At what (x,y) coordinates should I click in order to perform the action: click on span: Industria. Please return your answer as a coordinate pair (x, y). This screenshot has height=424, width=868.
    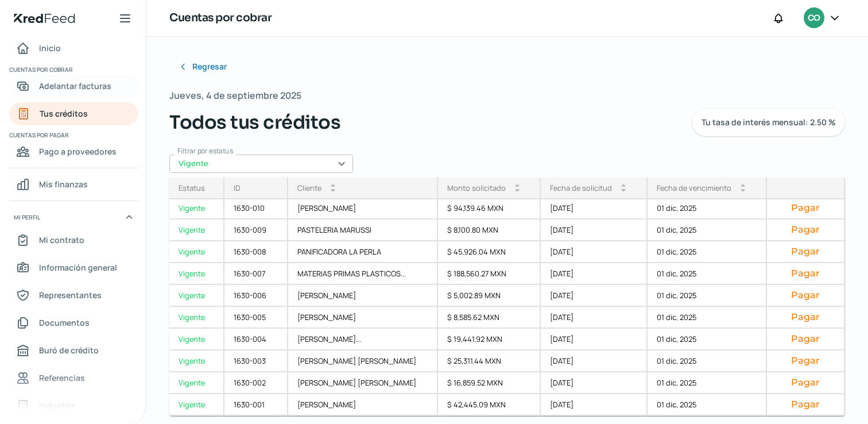
    Looking at the image, I should click on (57, 405).